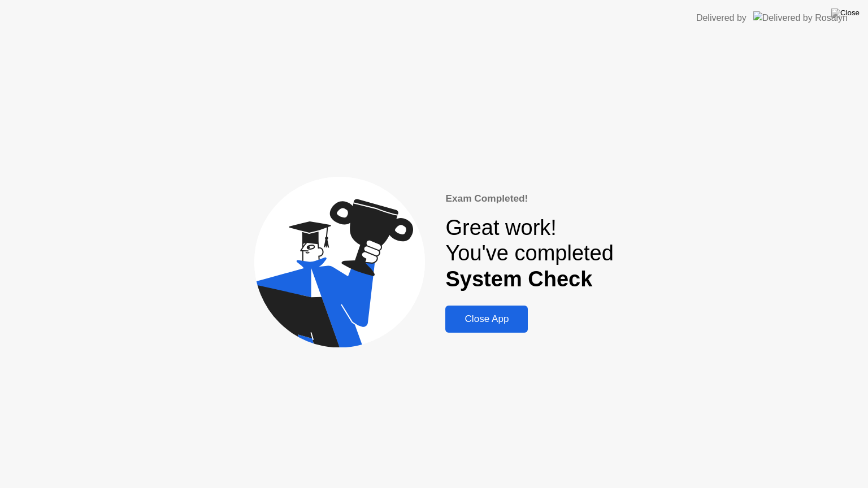  What do you see at coordinates (519, 279) in the screenshot?
I see `b: System Check` at bounding box center [519, 279].